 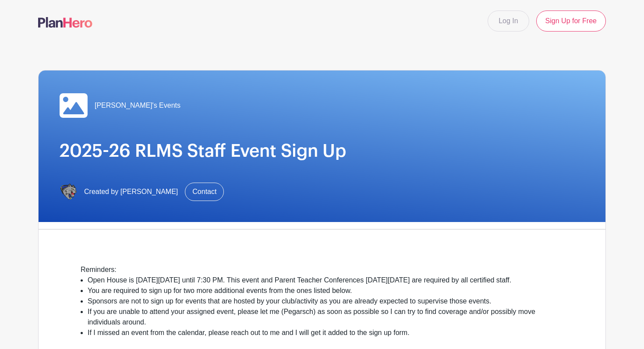 What do you see at coordinates (322, 151) in the screenshot?
I see `h1: 2025-26 RLMS Staff Event Sign Up` at bounding box center [322, 151].